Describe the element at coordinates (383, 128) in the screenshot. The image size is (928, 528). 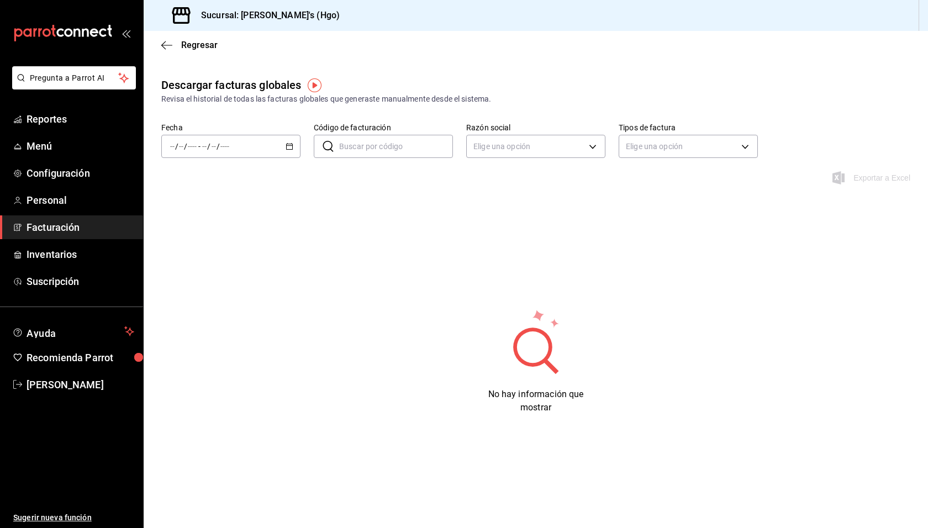
I see `label: Código de facturación` at that location.